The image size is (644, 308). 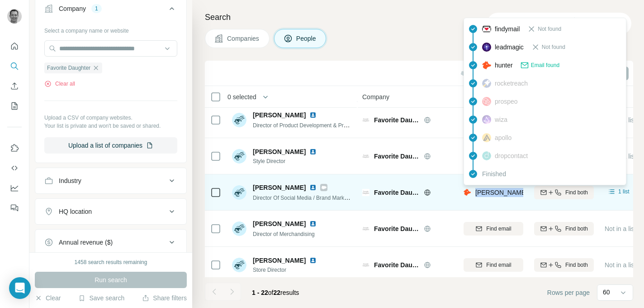 I want to click on span: of, so click(x=271, y=293).